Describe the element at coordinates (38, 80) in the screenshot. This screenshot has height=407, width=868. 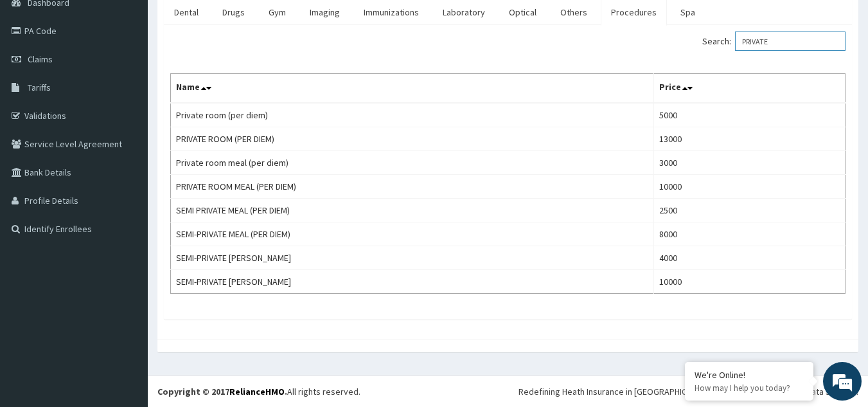
I see `img: d_794563401_company_1708531726252_794563401` at that location.